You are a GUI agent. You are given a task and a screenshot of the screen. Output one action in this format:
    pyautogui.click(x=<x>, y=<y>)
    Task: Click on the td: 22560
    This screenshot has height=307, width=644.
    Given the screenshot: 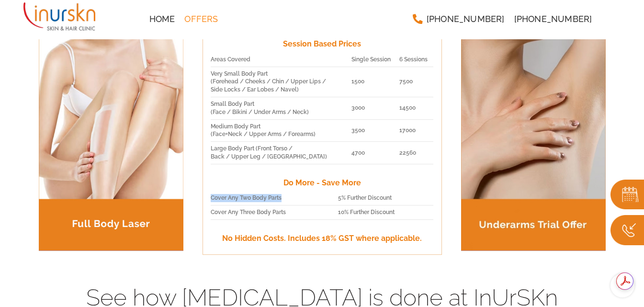 What is the action you would take?
    pyautogui.click(x=417, y=153)
    